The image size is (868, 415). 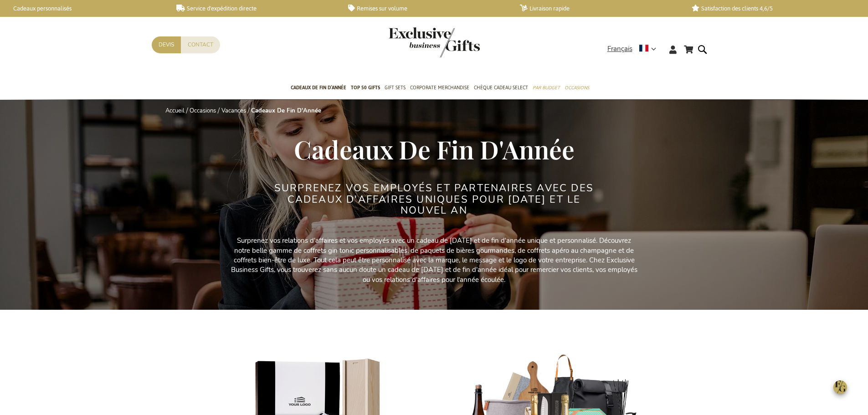 I want to click on a: Corporate Merchandise, so click(x=440, y=88).